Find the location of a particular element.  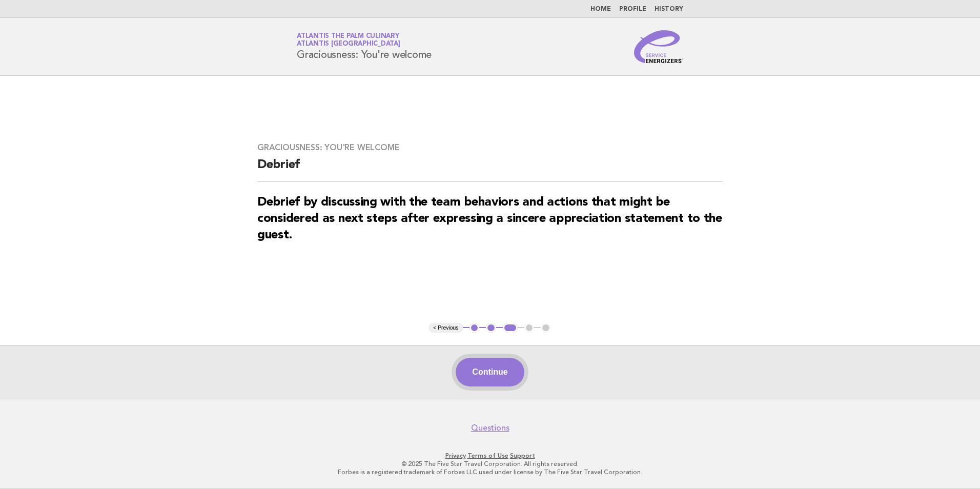

a: History is located at coordinates (669, 9).